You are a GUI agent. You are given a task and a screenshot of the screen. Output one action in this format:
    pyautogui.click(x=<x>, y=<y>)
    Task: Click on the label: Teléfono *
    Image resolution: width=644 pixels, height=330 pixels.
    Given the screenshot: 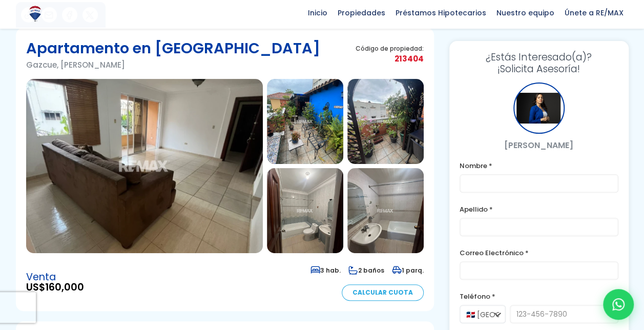 What is the action you would take?
    pyautogui.click(x=538, y=297)
    